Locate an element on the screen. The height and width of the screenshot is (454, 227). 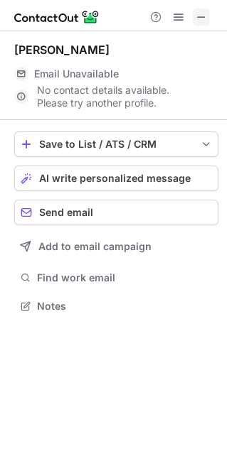
button: Notes is located at coordinates (116, 306).